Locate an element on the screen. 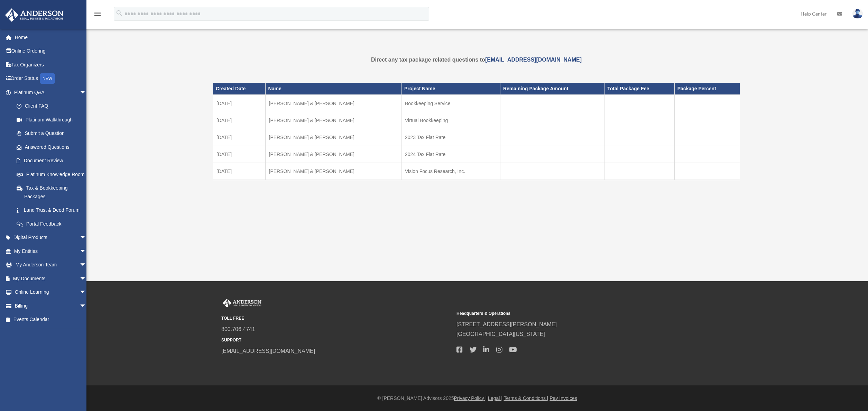 The width and height of the screenshot is (868, 411). i: menu is located at coordinates (98, 14).